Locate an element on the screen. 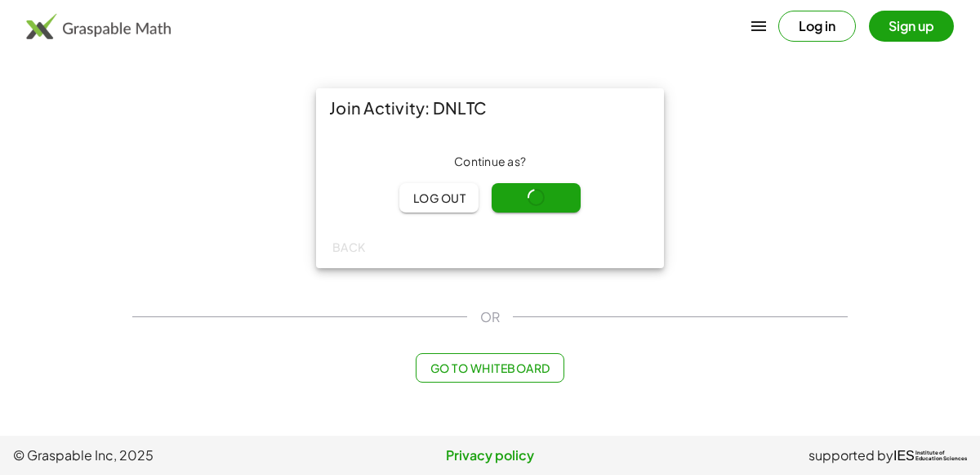 The width and height of the screenshot is (980, 475). button: Sign up is located at coordinates (911, 26).